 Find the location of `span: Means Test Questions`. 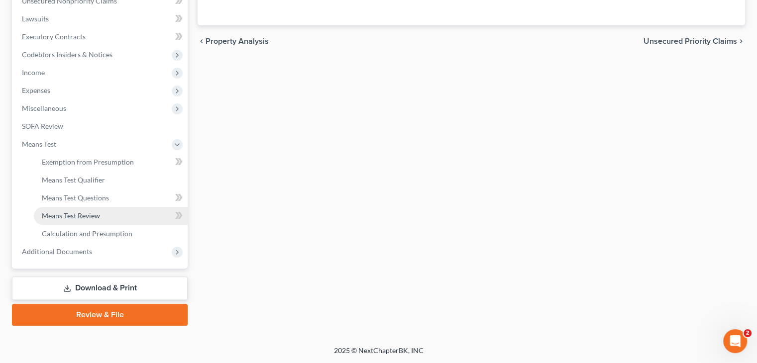

span: Means Test Questions is located at coordinates (75, 197).